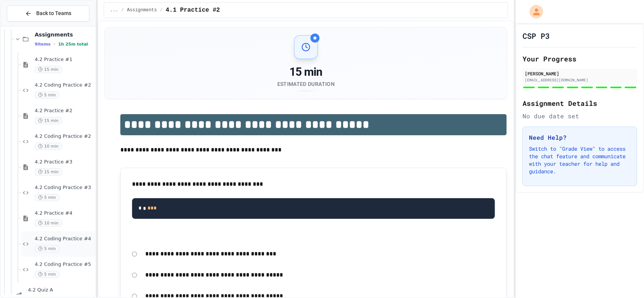 The width and height of the screenshot is (644, 298). What do you see at coordinates (64, 213) in the screenshot?
I see `span: 4.2 Practice #4` at bounding box center [64, 213].